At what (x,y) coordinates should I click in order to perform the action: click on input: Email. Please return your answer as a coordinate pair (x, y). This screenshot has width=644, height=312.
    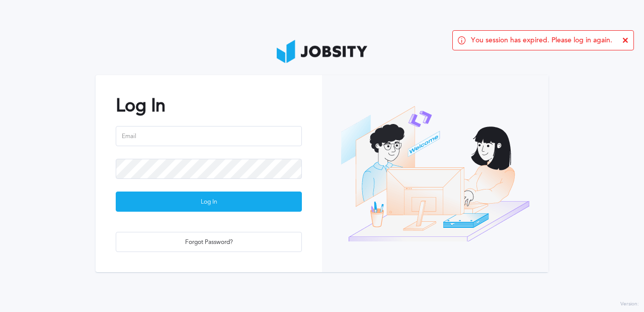
    Looking at the image, I should click on (209, 136).